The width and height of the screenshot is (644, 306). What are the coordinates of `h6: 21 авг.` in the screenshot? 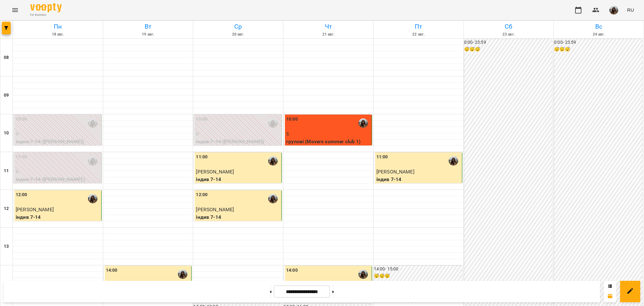 It's located at (328, 34).